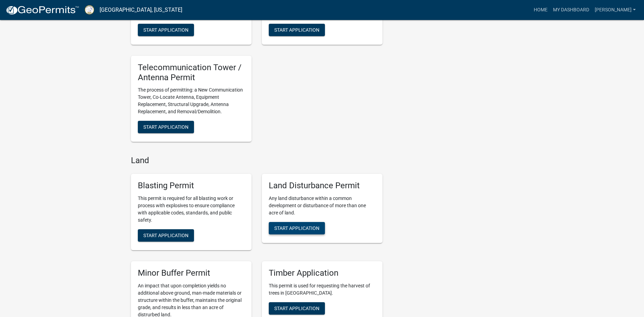  Describe the element at coordinates (192, 72) in the screenshot. I see `h5: Telecommunication Tower / Antenna Permit` at that location.